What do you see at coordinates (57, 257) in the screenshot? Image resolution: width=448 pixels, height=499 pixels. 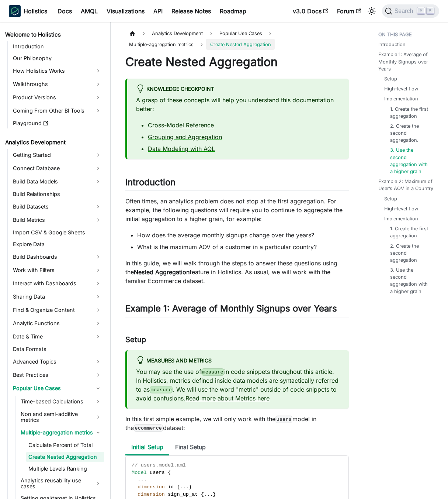 I see `a: Build Dashboards` at bounding box center [57, 257].